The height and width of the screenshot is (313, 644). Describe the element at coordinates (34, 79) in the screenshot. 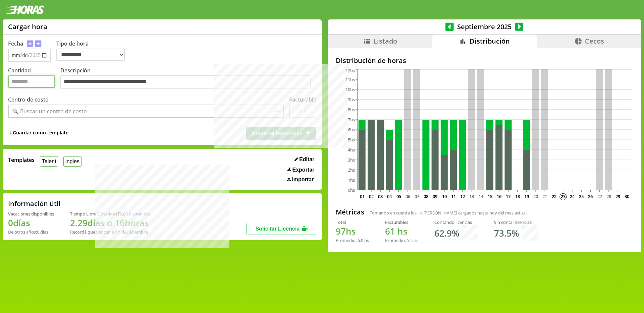

I see `label: Cantidad` at that location.